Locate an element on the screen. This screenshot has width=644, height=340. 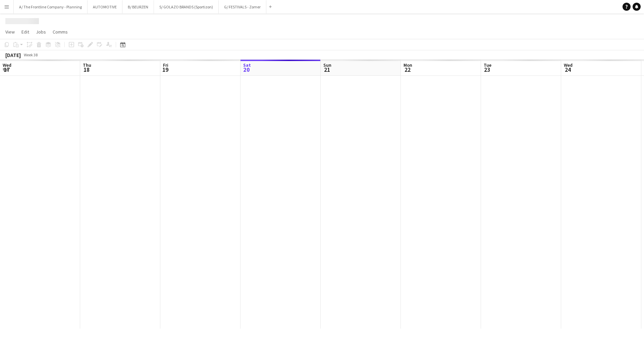
a: Comms is located at coordinates (60, 32).